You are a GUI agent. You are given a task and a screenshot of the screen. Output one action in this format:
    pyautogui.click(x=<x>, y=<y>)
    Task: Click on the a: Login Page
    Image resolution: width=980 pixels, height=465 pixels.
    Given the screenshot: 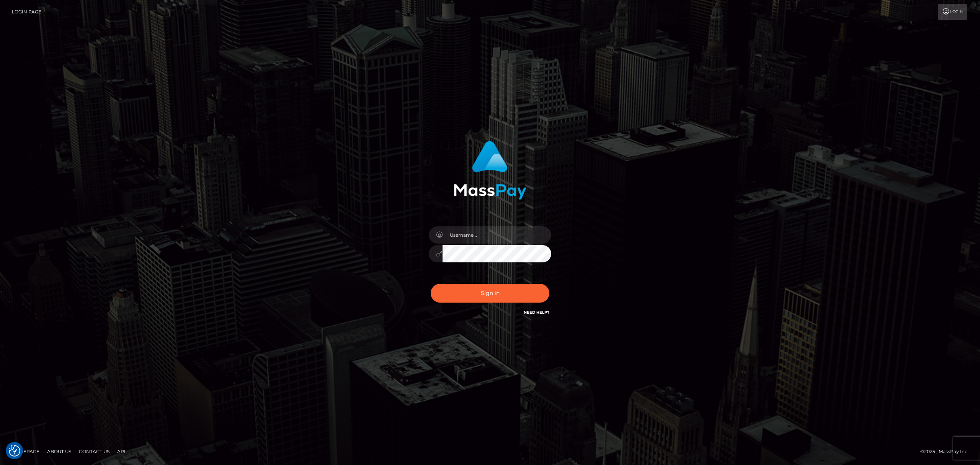 What is the action you would take?
    pyautogui.click(x=27, y=12)
    